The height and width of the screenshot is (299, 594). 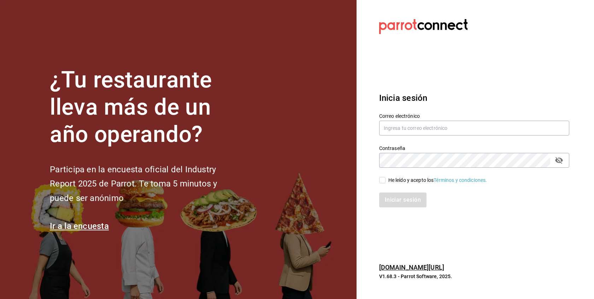 What do you see at coordinates (145, 107) in the screenshot?
I see `h1: ¿Tu restaurante lleva más de un año operando?` at bounding box center [145, 107].